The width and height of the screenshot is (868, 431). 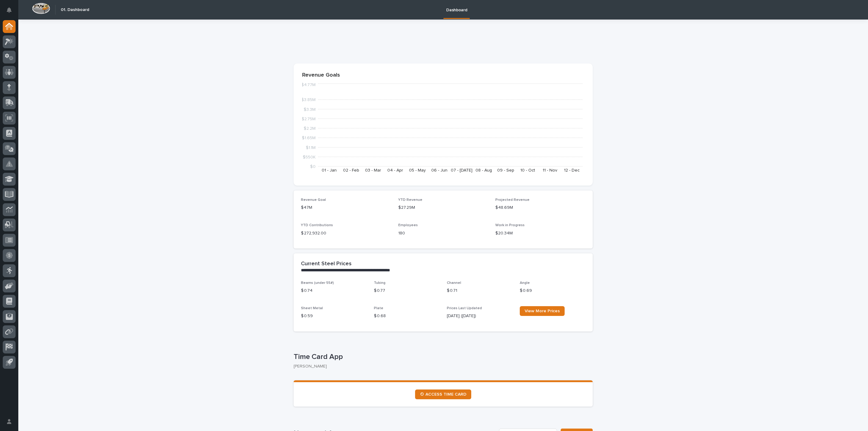 I want to click on span: Projected Revenue, so click(x=512, y=200).